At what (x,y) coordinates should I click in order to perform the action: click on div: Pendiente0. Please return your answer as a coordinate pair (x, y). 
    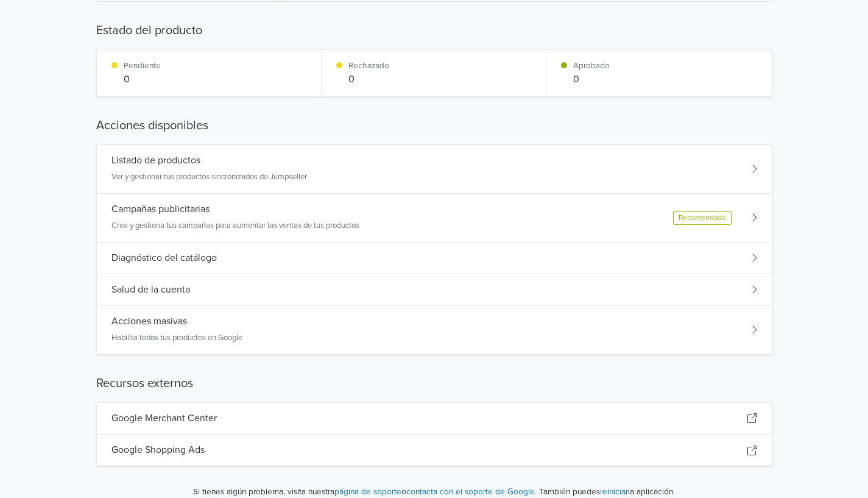
    Looking at the image, I should click on (209, 73).